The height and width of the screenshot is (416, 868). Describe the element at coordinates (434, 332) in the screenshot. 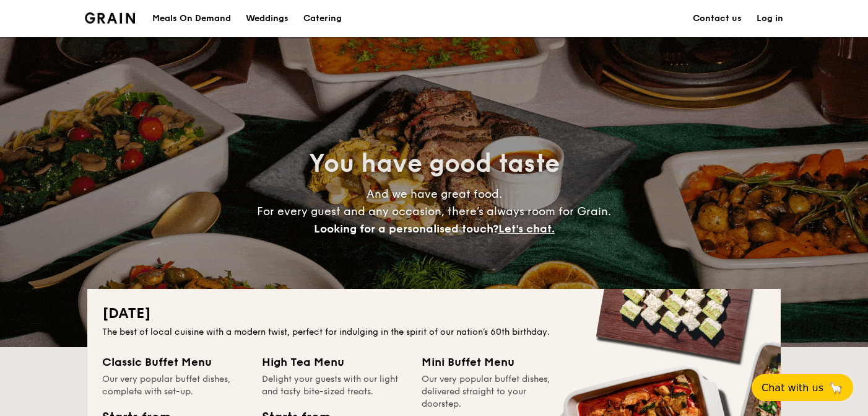

I see `div: The best of local cuisine with a modern twist, perfect for indulging in the spirit of our nation’...` at that location.